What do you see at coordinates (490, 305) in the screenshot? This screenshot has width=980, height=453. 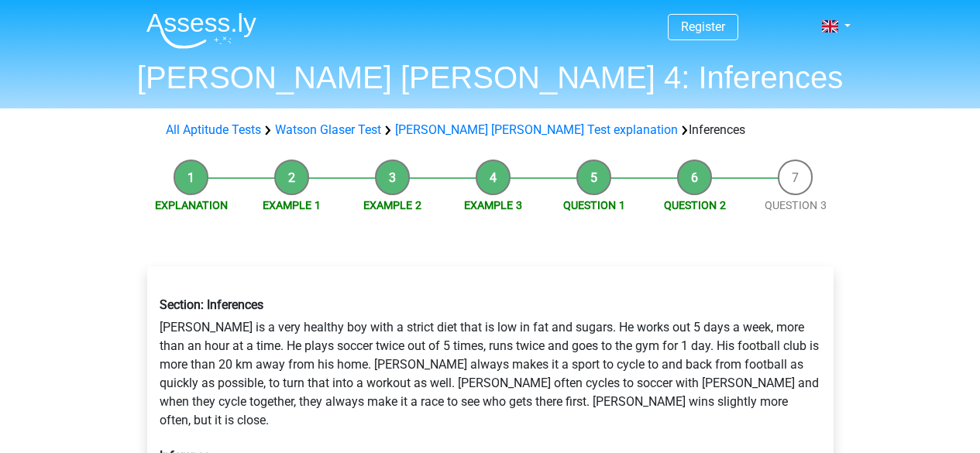 I see `h6: Section: Inferences` at bounding box center [490, 305].